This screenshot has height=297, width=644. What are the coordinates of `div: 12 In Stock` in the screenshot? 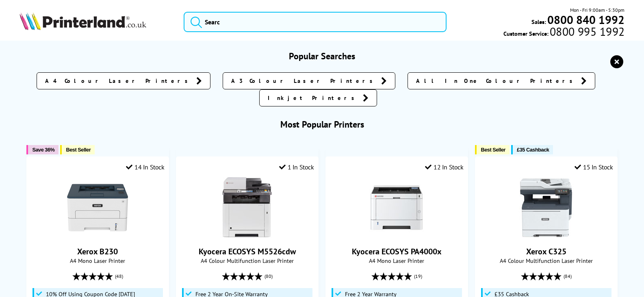 It's located at (444, 167).